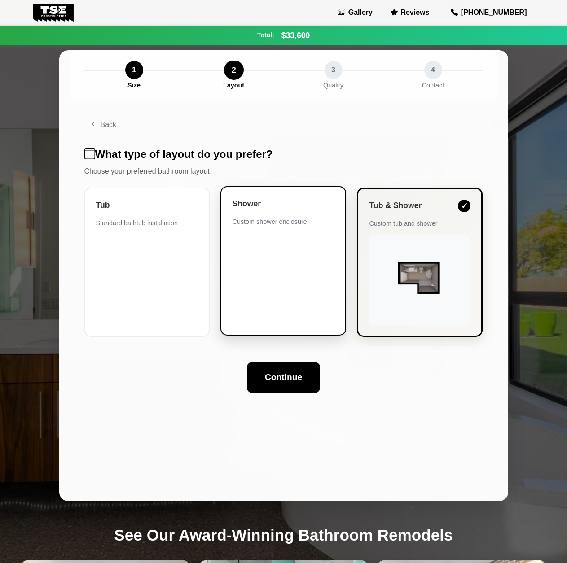 The height and width of the screenshot is (563, 567). Describe the element at coordinates (284, 536) in the screenshot. I see `h2: See Our Award-Winning Bathroom Remodels` at that location.